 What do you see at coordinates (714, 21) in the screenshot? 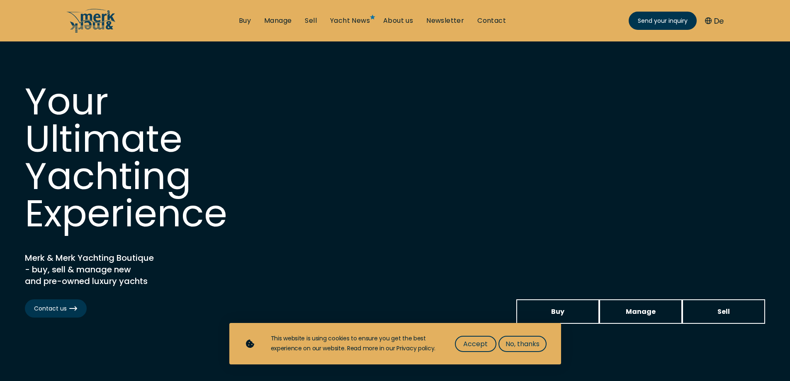
I see `button: De` at bounding box center [714, 21].